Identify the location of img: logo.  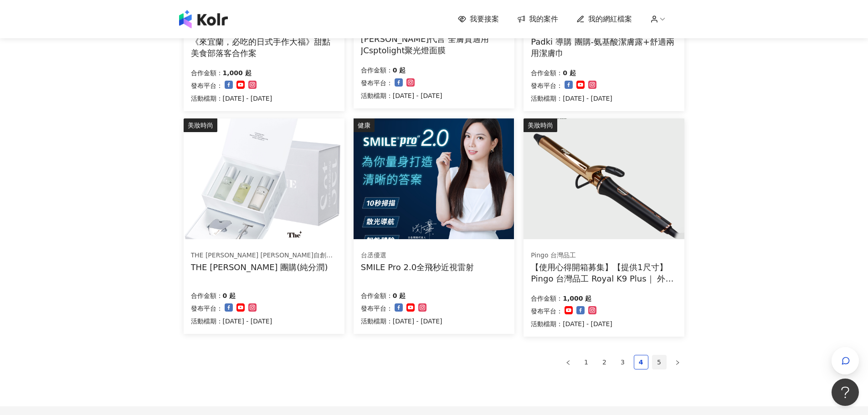
(203, 19).